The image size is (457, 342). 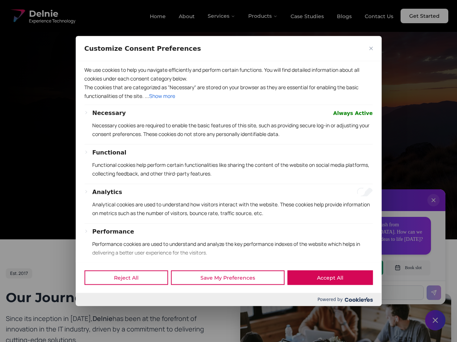 What do you see at coordinates (233, 169) in the screenshot?
I see `p: Functional cookies help perform certain functionalities like sharing the content of the website o...` at bounding box center [233, 169].